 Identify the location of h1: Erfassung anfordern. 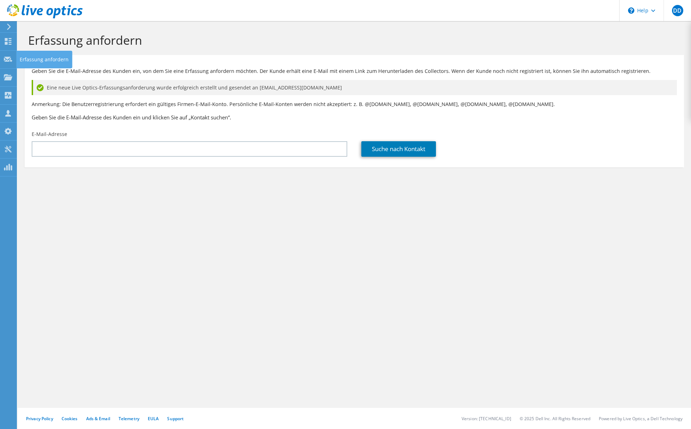
(353, 40).